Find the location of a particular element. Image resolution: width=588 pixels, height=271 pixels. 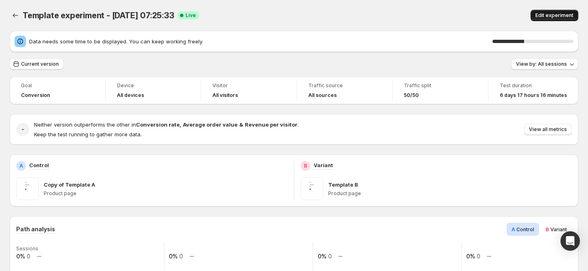

span: Test duration is located at coordinates (534, 85).